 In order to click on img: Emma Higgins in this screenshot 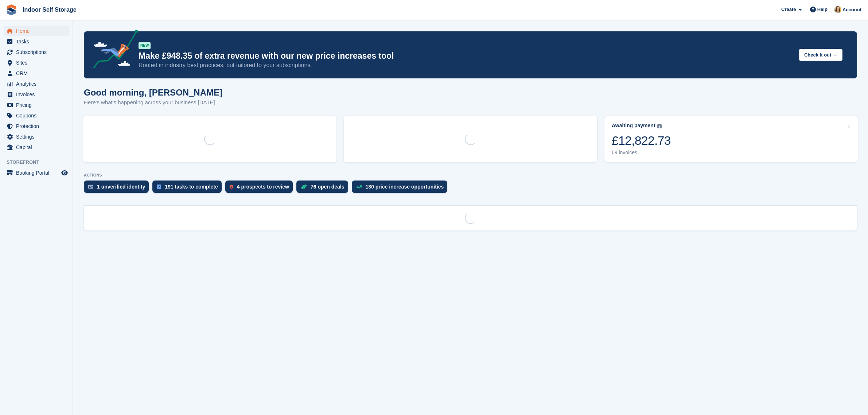, I will do `click(838, 10)`.